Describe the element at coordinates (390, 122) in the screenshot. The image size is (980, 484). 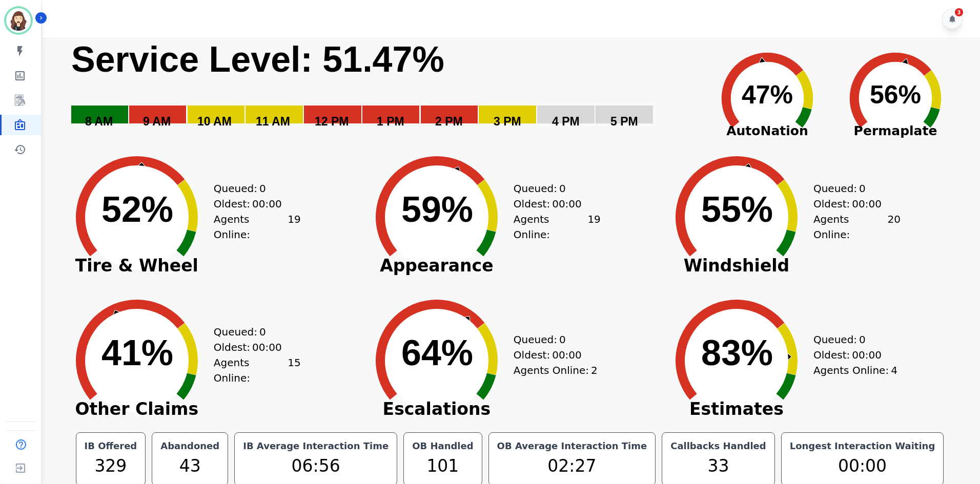
I see `text: 1 PM` at that location.